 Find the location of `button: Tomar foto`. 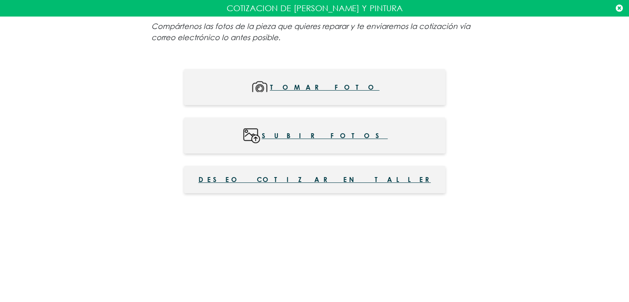

button: Tomar foto is located at coordinates (315, 87).